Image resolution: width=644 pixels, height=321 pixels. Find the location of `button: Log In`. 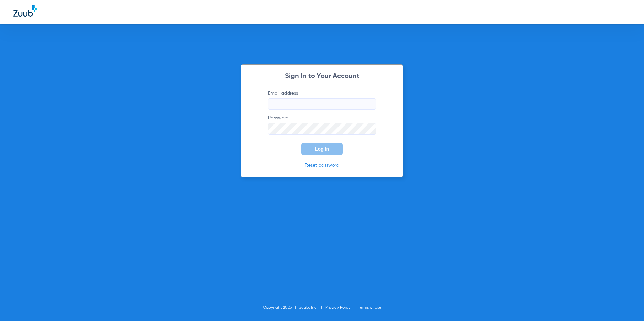

button: Log In is located at coordinates (322, 149).